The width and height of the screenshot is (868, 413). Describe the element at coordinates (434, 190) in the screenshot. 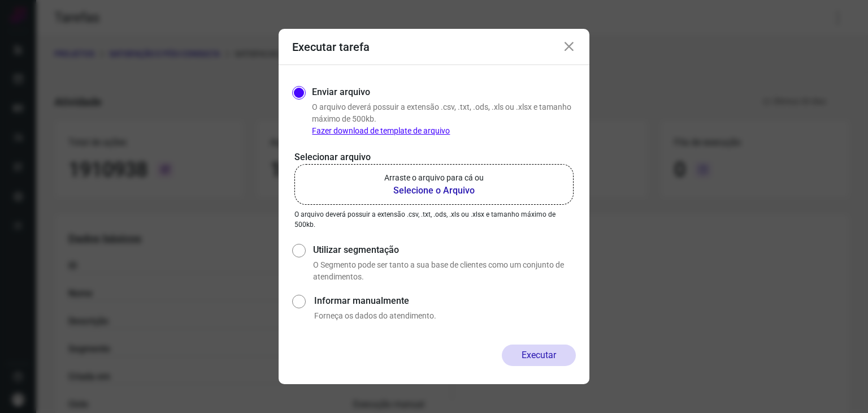

I see `b: Selecione o Arquivo` at that location.